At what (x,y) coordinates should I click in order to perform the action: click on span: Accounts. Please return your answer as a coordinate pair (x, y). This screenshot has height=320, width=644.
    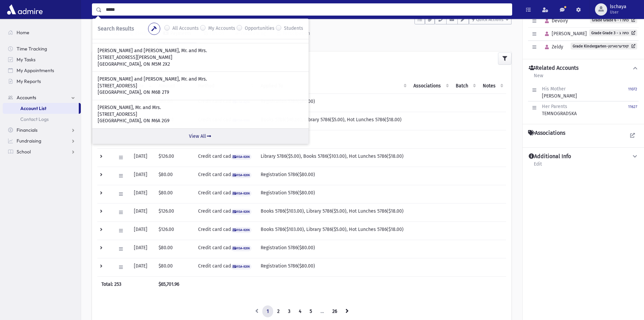
    Looking at the image, I should click on (26, 98).